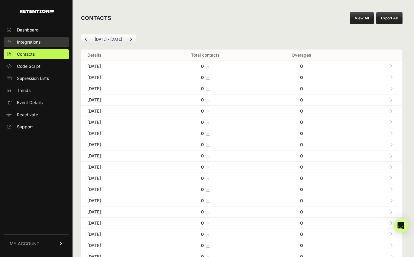 The width and height of the screenshot is (414, 257). What do you see at coordinates (36, 243) in the screenshot?
I see `a: MY ACCOUNT` at bounding box center [36, 243].